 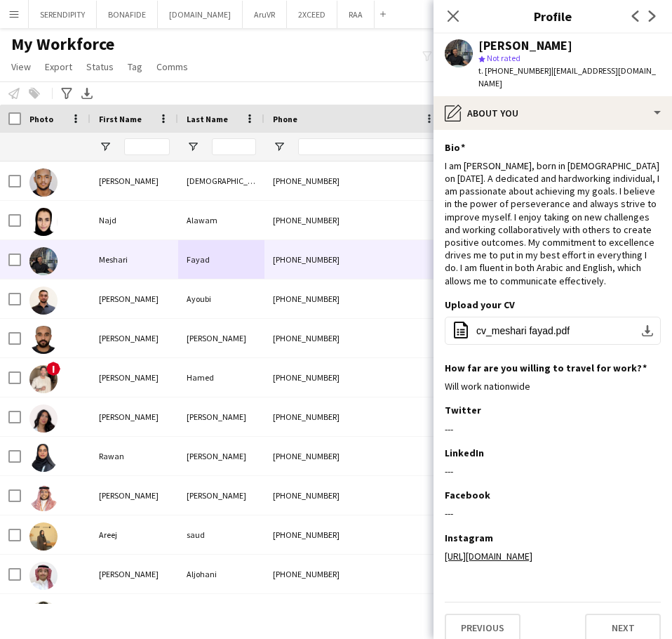 I want to click on div: Hamed, so click(x=221, y=377).